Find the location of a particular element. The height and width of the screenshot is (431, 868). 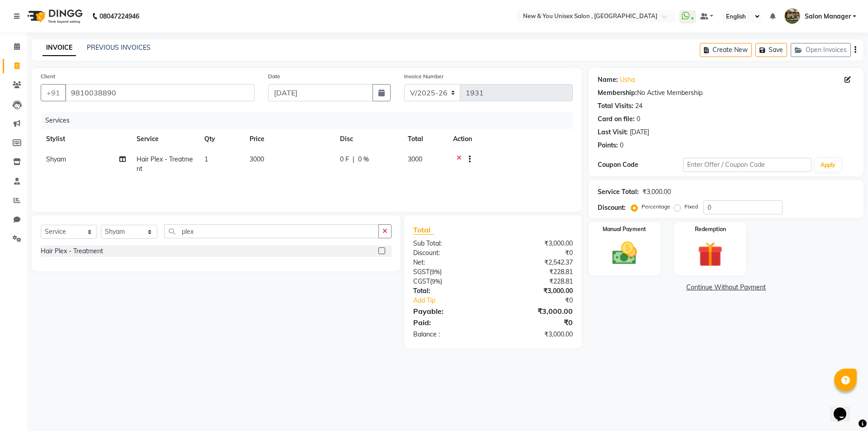

label: Percentage is located at coordinates (656, 207).